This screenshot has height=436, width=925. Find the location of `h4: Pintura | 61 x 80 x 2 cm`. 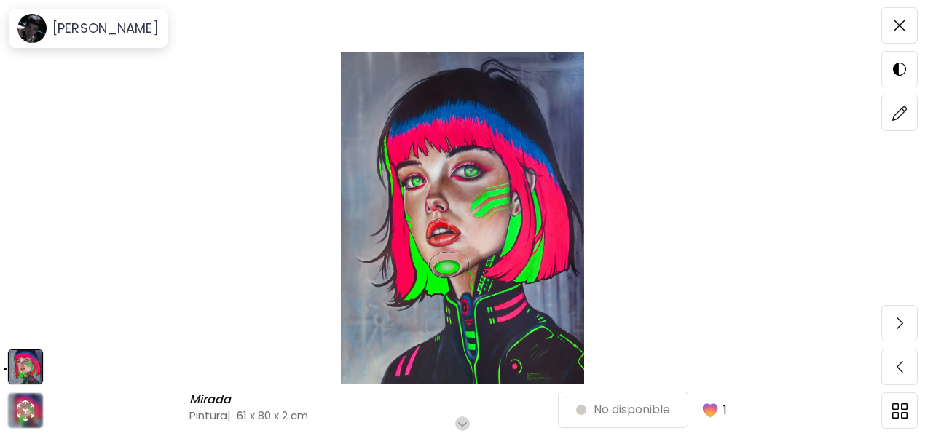

h4: Pintura | 61 x 80 x 2 cm is located at coordinates (382, 415).